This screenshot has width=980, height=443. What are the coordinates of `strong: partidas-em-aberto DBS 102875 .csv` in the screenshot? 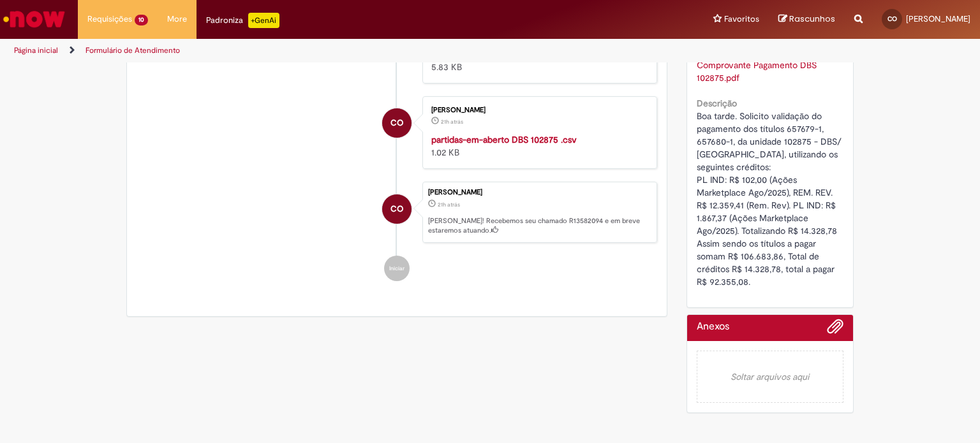 It's located at (504, 140).